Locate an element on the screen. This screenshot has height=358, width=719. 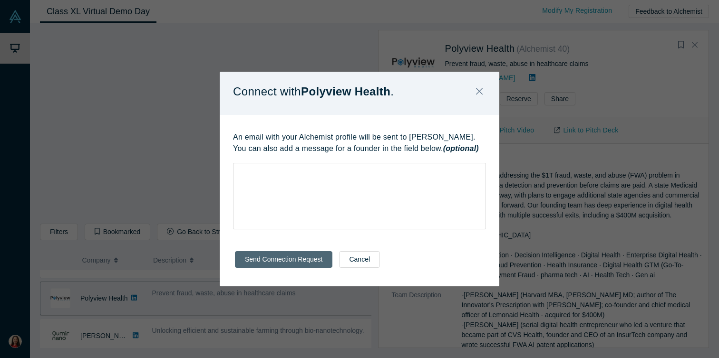
div: rdw-editor is located at coordinates (359, 171).